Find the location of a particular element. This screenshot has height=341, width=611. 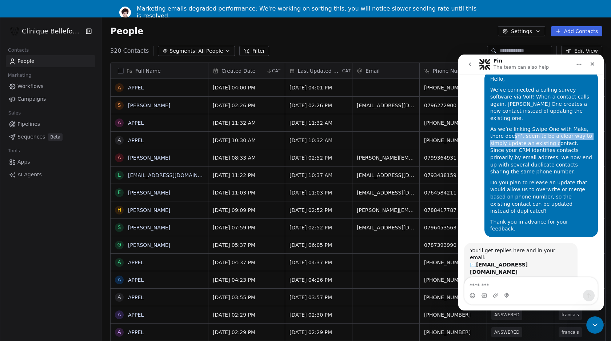

span: 0793438159 is located at coordinates (453, 175).